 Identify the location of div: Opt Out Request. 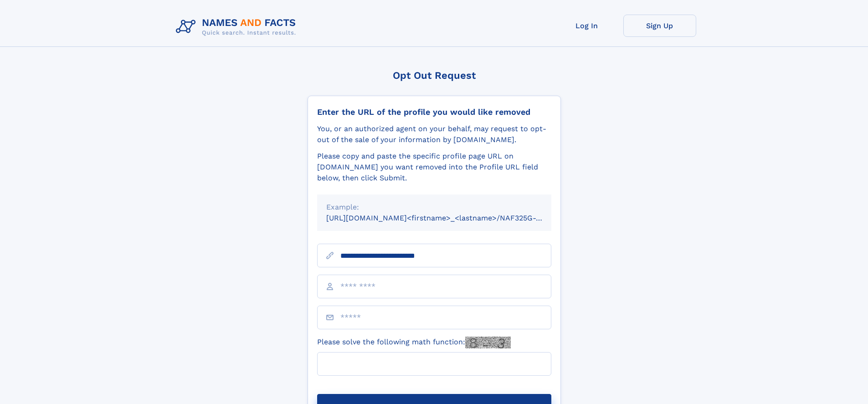
(435, 75).